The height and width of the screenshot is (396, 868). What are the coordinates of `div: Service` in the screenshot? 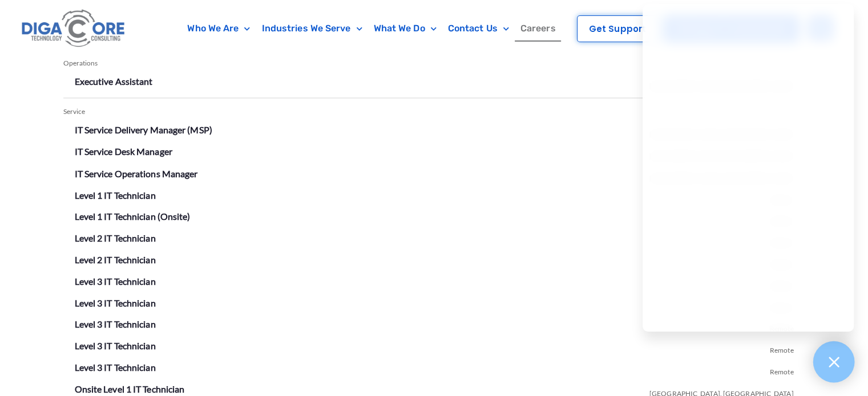 It's located at (434, 112).